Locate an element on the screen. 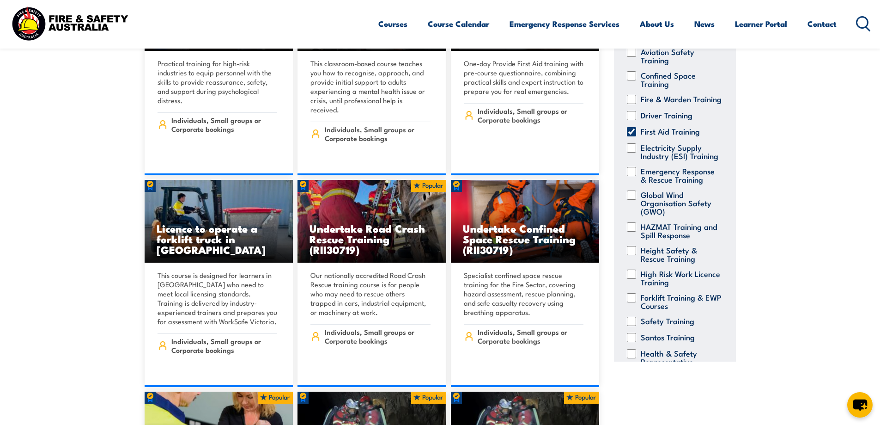 The width and height of the screenshot is (880, 425). label: Health & Safety Representative Training is located at coordinates (681, 361).